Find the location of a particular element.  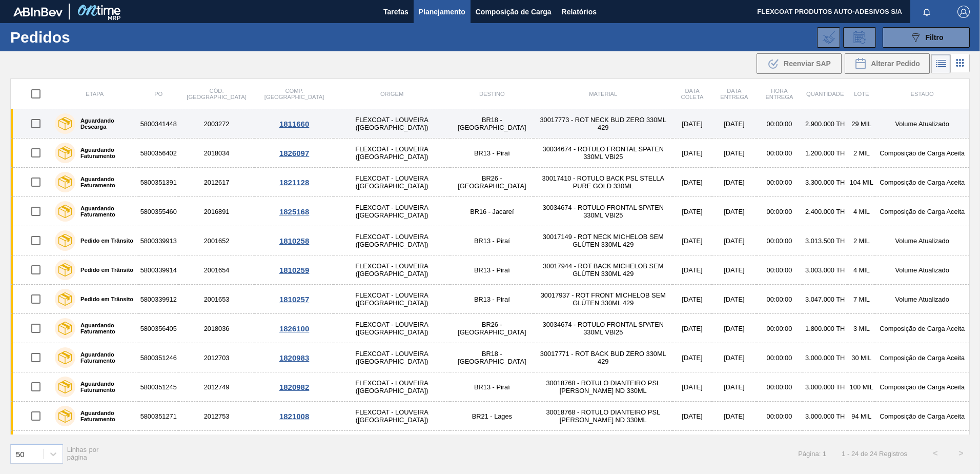

td: 3.000.000 TH is located at coordinates (824, 358).